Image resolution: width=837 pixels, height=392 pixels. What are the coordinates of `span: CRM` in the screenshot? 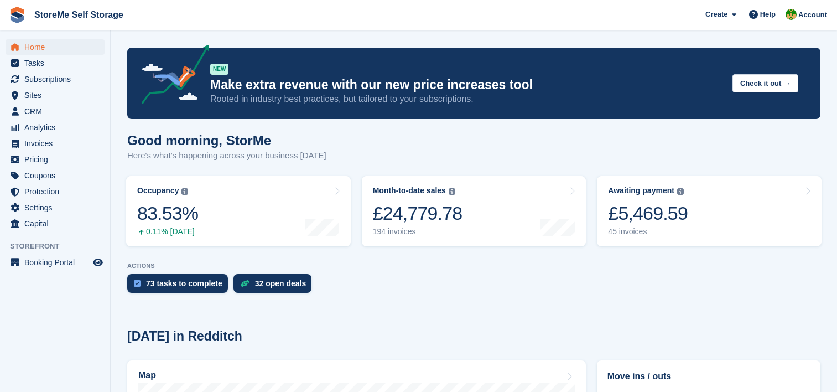 It's located at (58, 111).